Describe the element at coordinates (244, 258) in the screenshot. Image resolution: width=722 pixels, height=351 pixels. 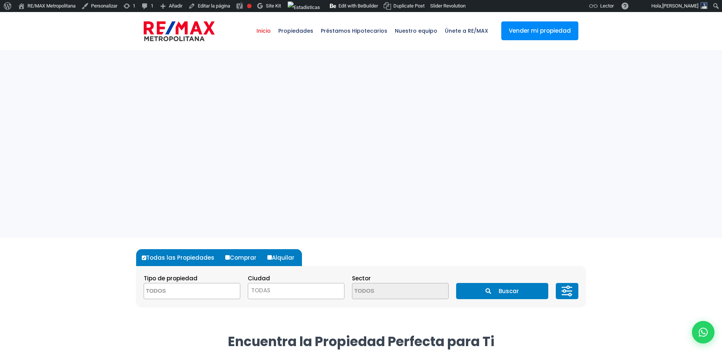
I see `label: Comprar` at that location.